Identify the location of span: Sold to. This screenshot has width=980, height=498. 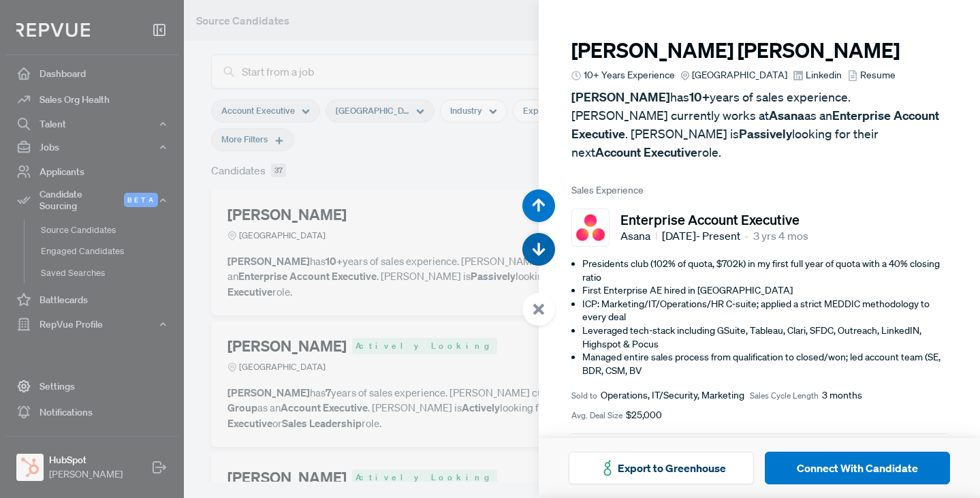
(584, 395).